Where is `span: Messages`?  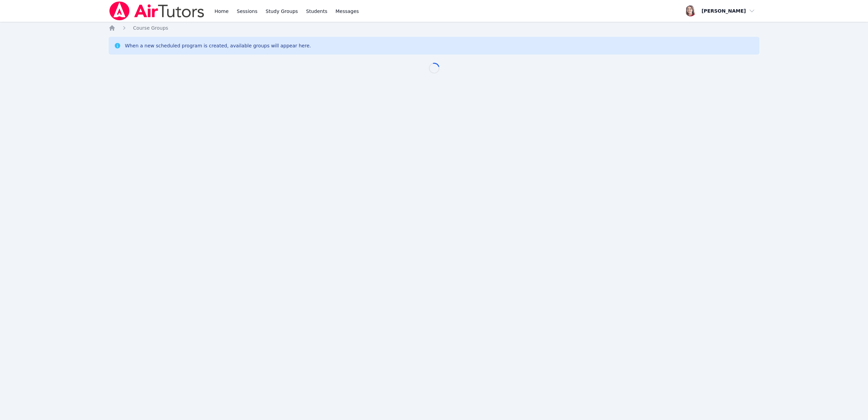 span: Messages is located at coordinates (347, 11).